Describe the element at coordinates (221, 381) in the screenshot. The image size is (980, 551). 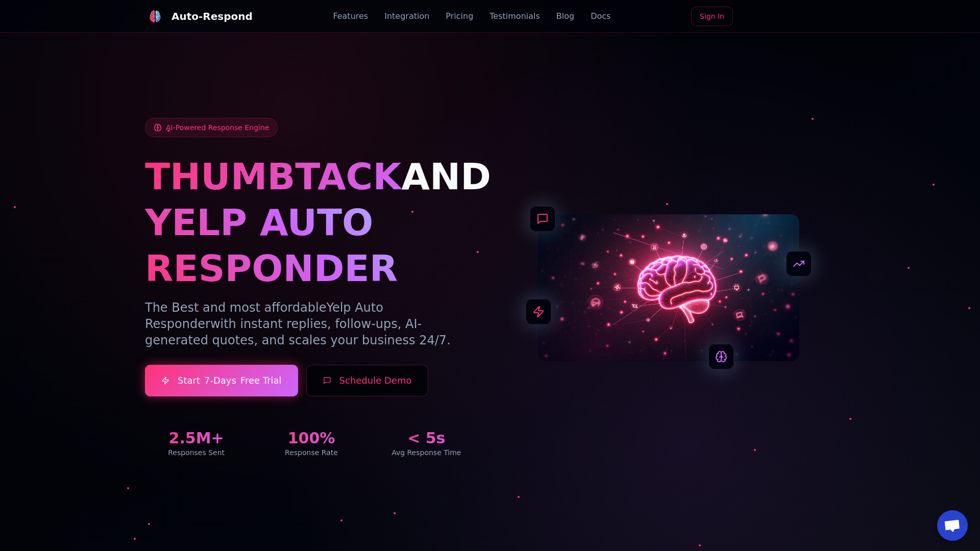
I see `a: Start7-DaysFree Trial` at that location.